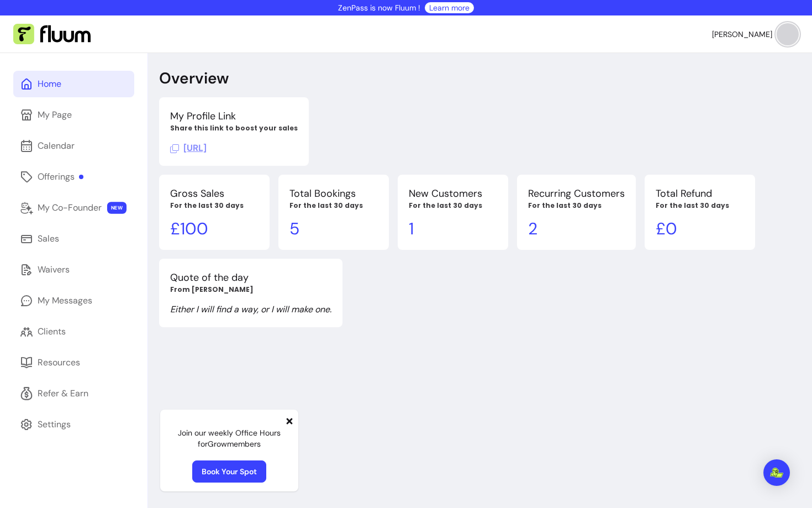 The height and width of the screenshot is (508, 812). What do you see at coordinates (117, 208) in the screenshot?
I see `span: NEW` at bounding box center [117, 208].